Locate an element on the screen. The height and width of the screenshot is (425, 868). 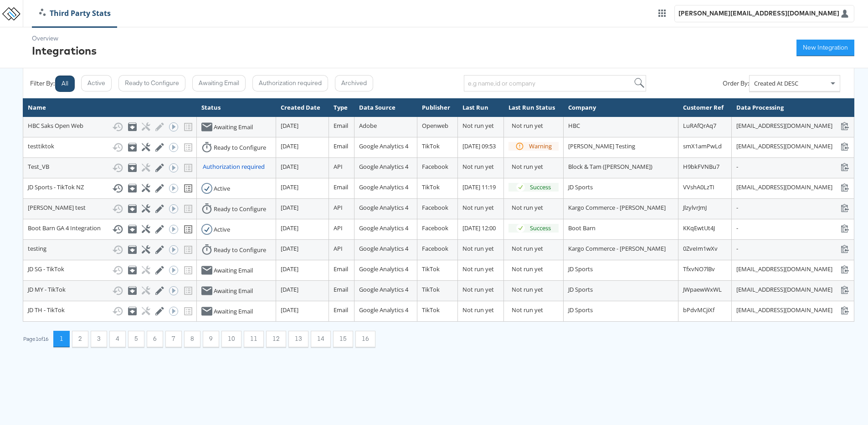
th: Data Processing is located at coordinates (793, 108).